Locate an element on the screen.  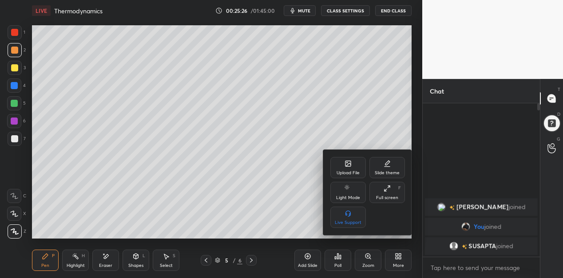
div: Upload File is located at coordinates (348, 173).